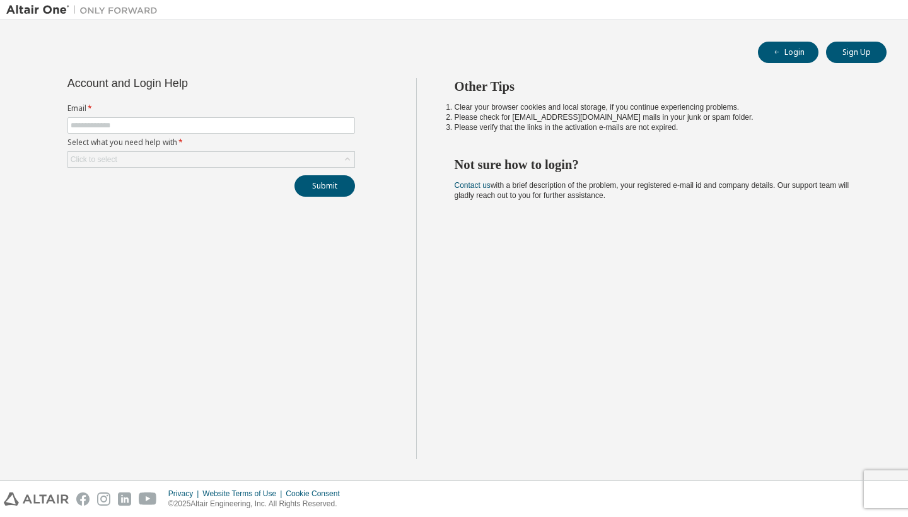  What do you see at coordinates (258, 504) in the screenshot?
I see `p: © 2025 Altair Engineering, Inc. All Rights Reserved.` at bounding box center [258, 504].